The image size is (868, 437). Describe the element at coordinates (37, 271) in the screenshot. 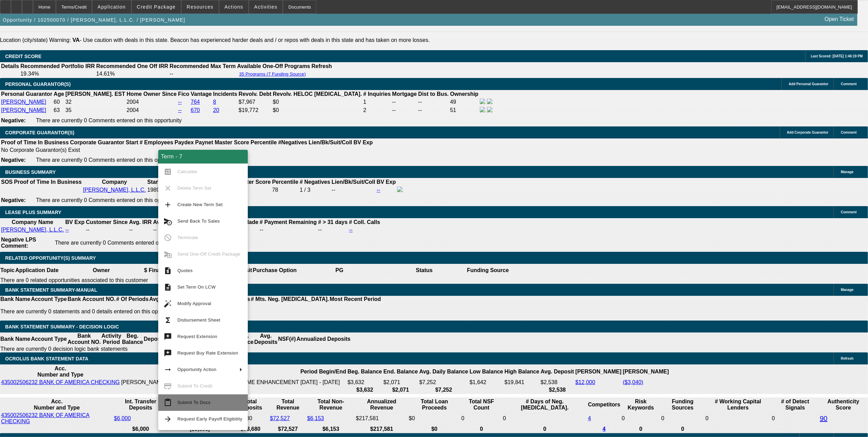

I see `th: Application Date` at that location.